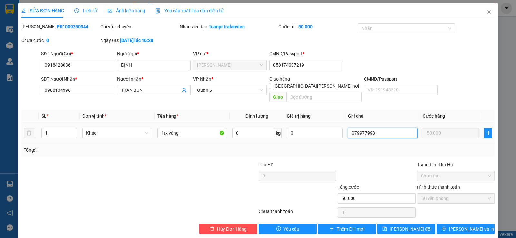  What do you see at coordinates (86, 11) in the screenshot?
I see `span: Lịch sử` at bounding box center [86, 11].